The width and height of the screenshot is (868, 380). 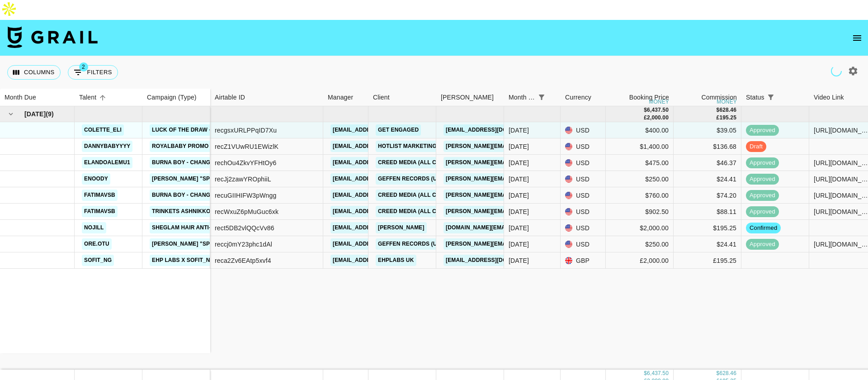 What do you see at coordinates (181, 211) in the screenshot?
I see `a: Trinkets ashnikko` at bounding box center [181, 211].